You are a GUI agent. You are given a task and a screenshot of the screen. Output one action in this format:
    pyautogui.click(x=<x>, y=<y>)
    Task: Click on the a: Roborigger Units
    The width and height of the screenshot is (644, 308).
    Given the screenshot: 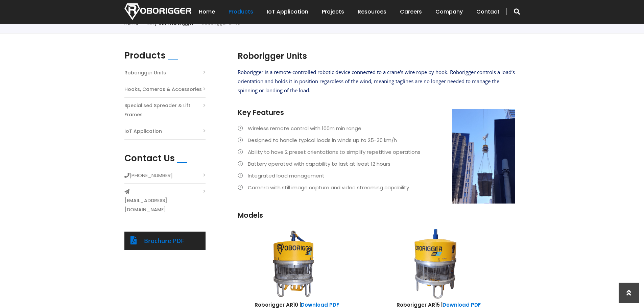 What is the action you would take?
    pyautogui.click(x=145, y=72)
    